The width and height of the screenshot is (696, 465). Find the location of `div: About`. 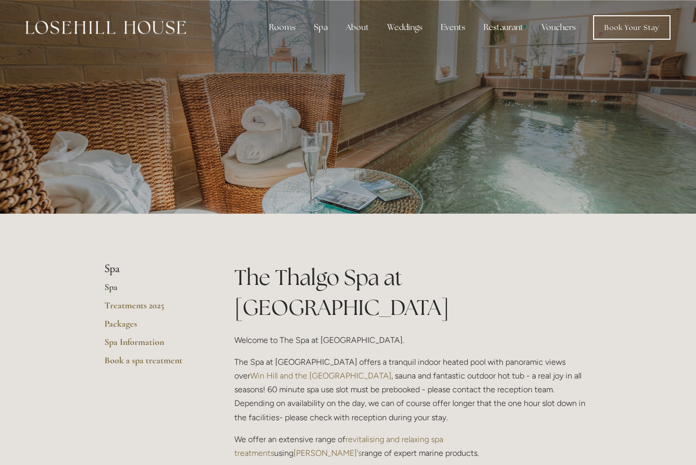

div: About is located at coordinates (357, 27).